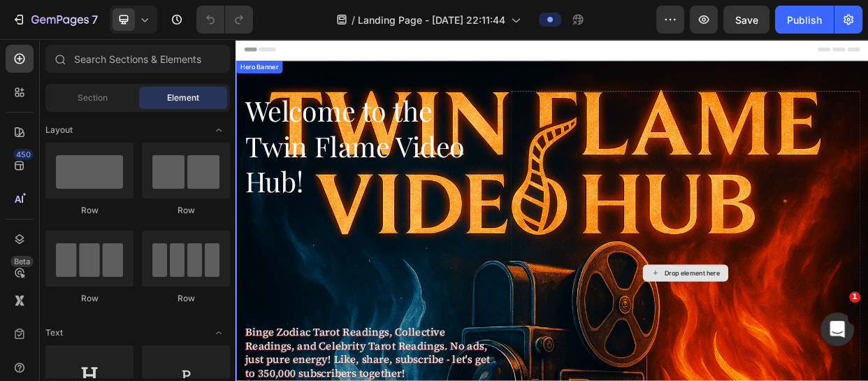  I want to click on div: Publish, so click(804, 19).